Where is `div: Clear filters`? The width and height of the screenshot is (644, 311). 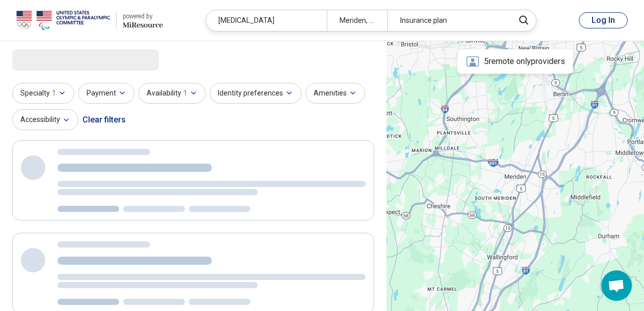
div: Clear filters is located at coordinates (104, 120).